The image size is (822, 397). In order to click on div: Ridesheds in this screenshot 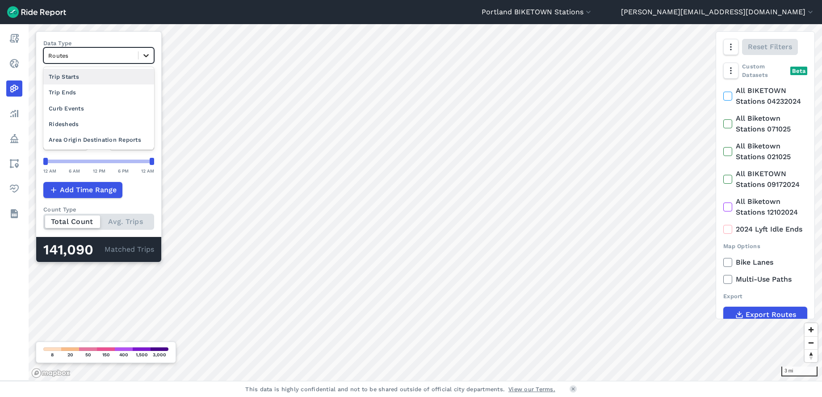, I will do `click(99, 124)`.